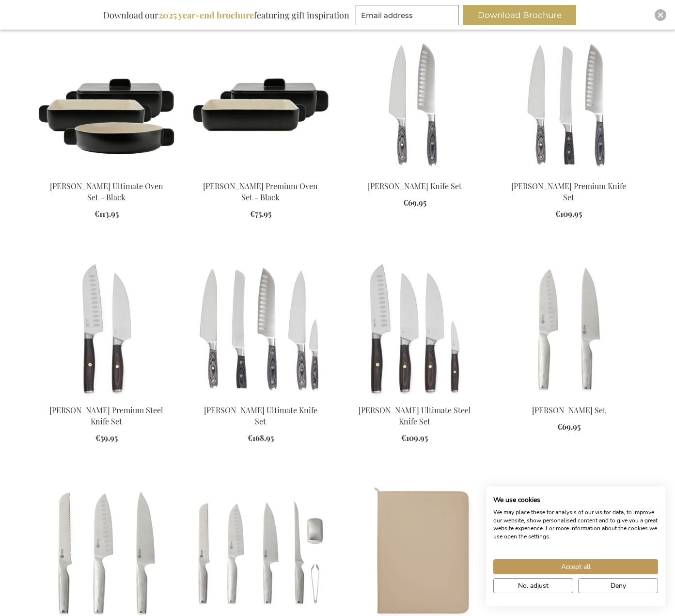  I want to click on img: Kaiser Ultimate Knife Set, so click(260, 328).